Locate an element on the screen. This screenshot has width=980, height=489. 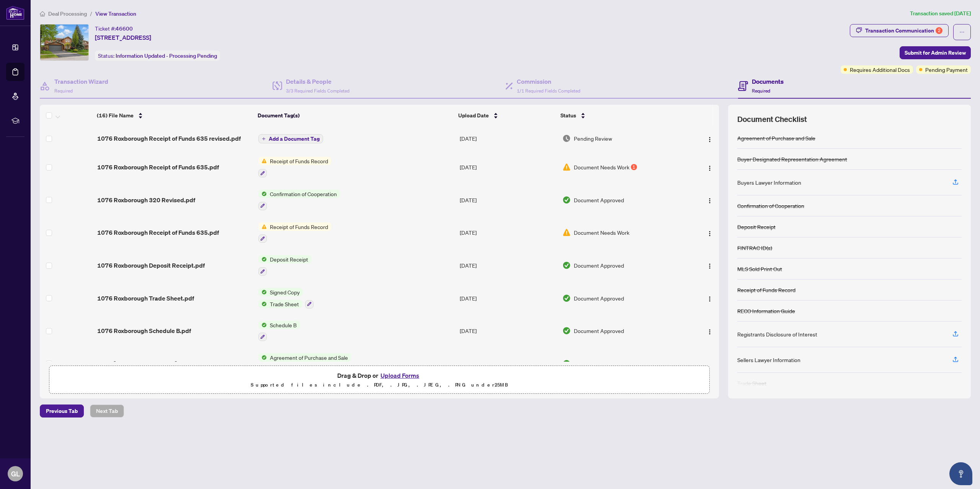
span: (16) File Name is located at coordinates (115, 116).